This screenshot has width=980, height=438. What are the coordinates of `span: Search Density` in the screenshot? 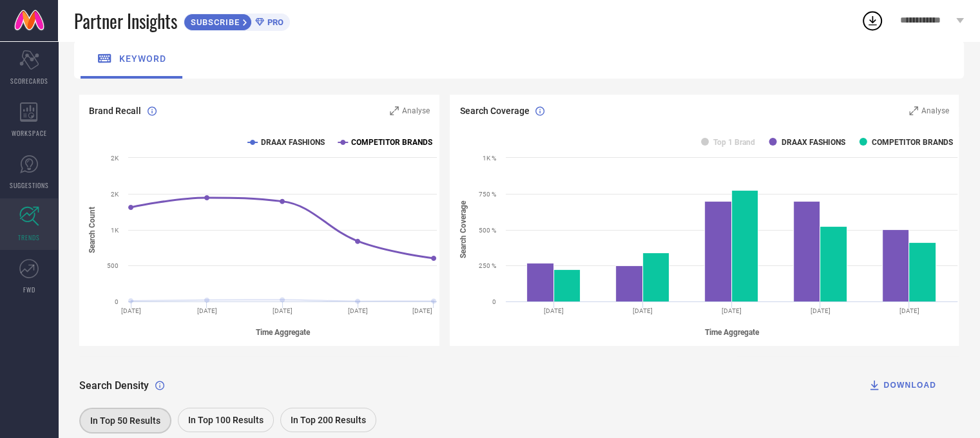 It's located at (114, 385).